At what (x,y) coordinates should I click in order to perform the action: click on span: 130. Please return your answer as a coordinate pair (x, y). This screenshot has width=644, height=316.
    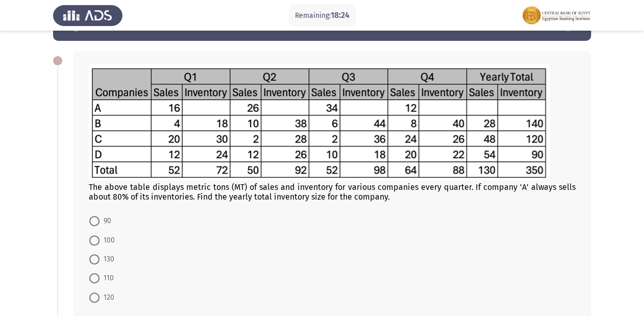
    Looking at the image, I should click on (107, 259).